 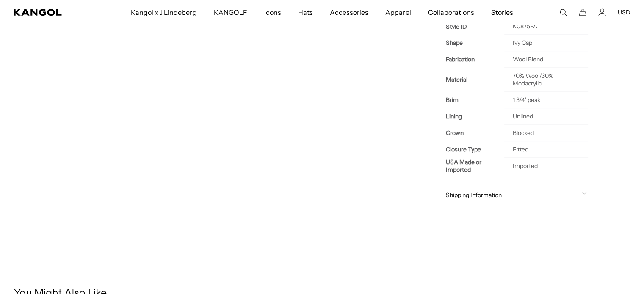 What do you see at coordinates (475, 133) in the screenshot?
I see `th: Crown` at bounding box center [475, 133].